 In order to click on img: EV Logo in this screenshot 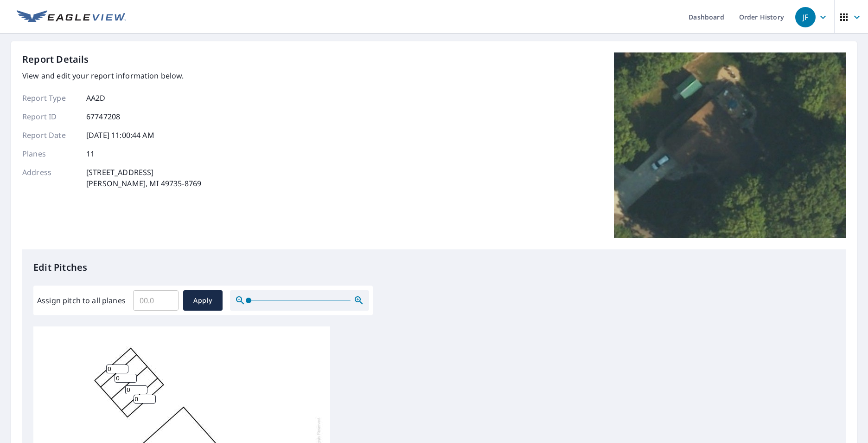, I will do `click(71, 17)`.